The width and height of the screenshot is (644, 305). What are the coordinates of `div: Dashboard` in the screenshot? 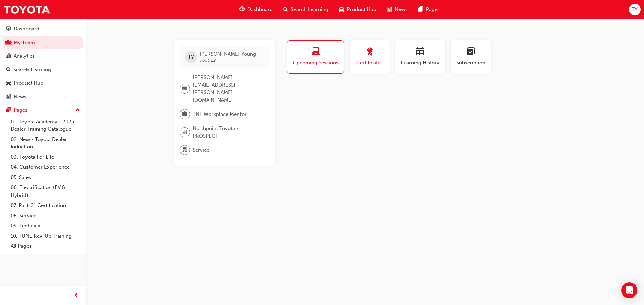 It's located at (27, 29).